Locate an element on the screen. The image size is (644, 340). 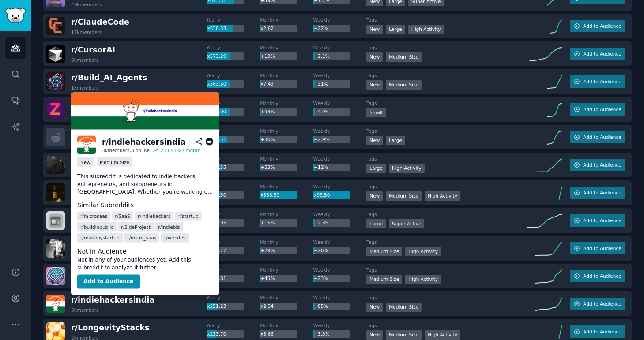
img: MyBoyfriendIsAI is located at coordinates (55, 276).